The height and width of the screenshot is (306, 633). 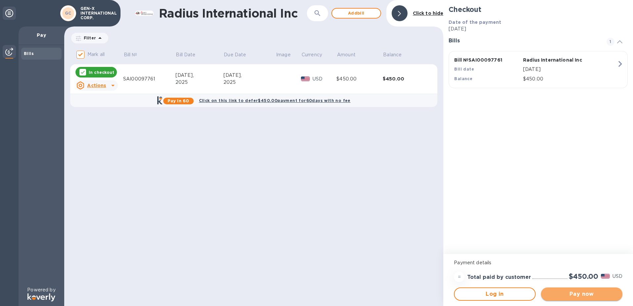 What do you see at coordinates (428, 13) in the screenshot?
I see `b: Click to hide` at bounding box center [428, 13].